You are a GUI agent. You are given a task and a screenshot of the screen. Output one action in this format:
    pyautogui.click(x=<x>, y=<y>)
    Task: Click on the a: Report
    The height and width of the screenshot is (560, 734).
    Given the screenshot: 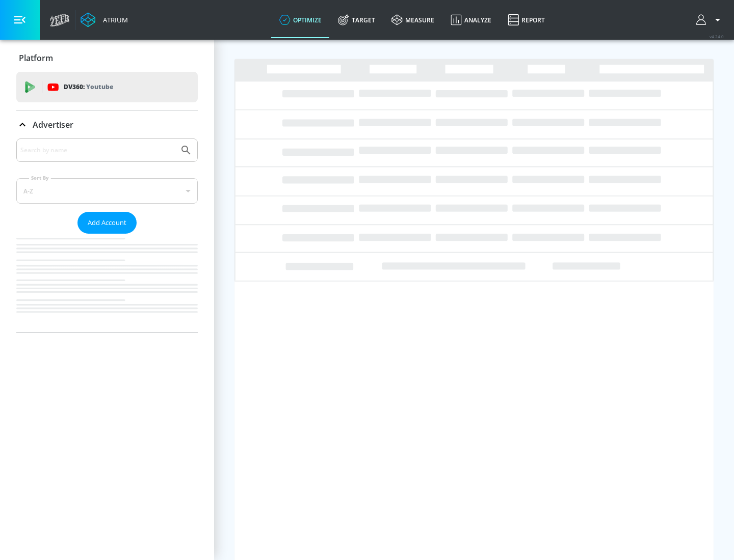 What is the action you would take?
    pyautogui.click(x=526, y=20)
    